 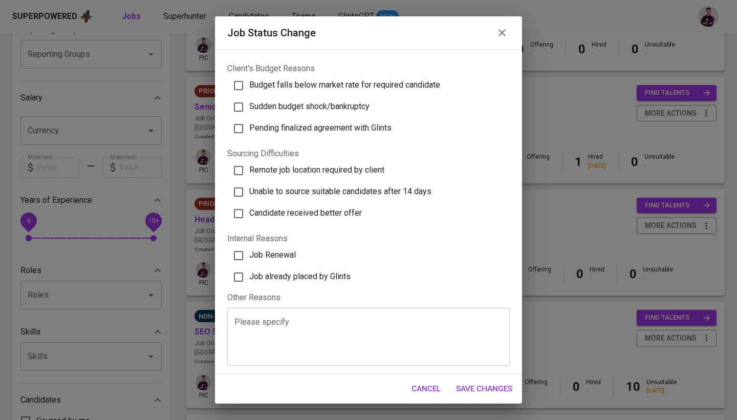 What do you see at coordinates (306, 212) in the screenshot?
I see `span: Candidate received better offer` at bounding box center [306, 212].